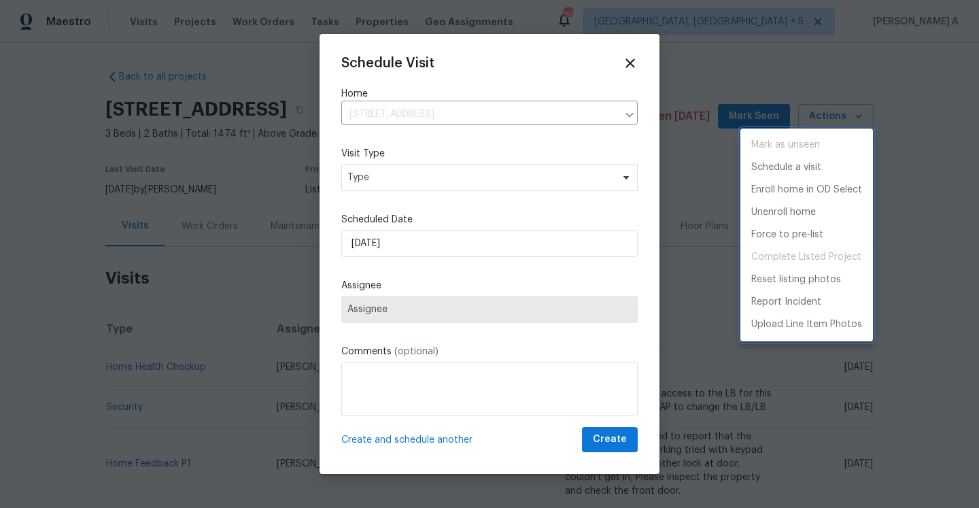 This screenshot has width=979, height=508. Describe the element at coordinates (784, 212) in the screenshot. I see `p: Unenroll home` at that location.